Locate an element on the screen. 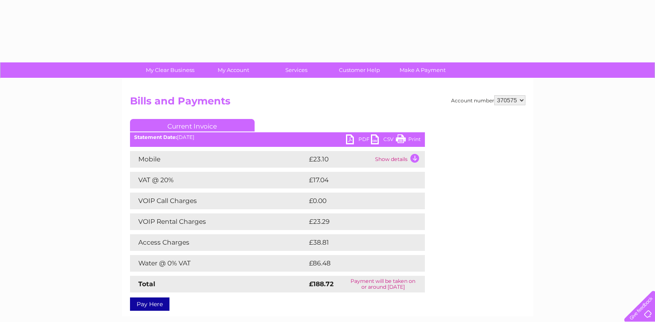  b: Statement Date: is located at coordinates (155, 137).